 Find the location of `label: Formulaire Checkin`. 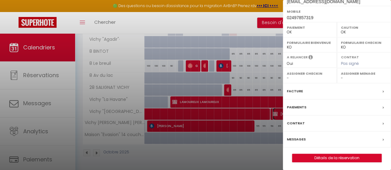

label: Formulaire Checkin is located at coordinates (364, 43).